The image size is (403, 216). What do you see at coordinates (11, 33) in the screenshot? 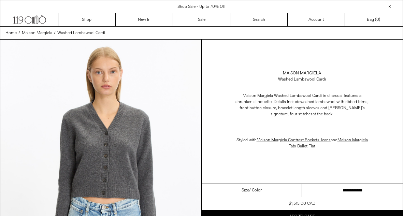
I see `span: Home` at bounding box center [11, 33].